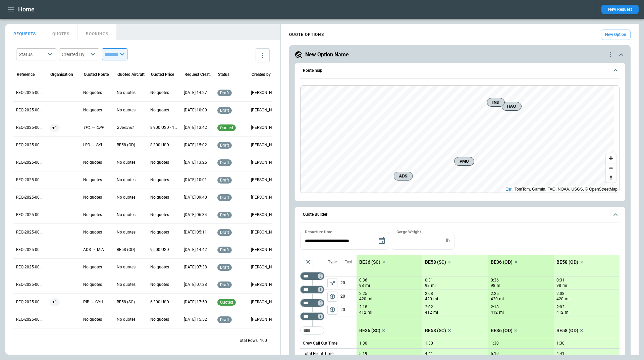 The height and width of the screenshot is (360, 644). I want to click on p: 09/03/2025 15:02, so click(195, 145).